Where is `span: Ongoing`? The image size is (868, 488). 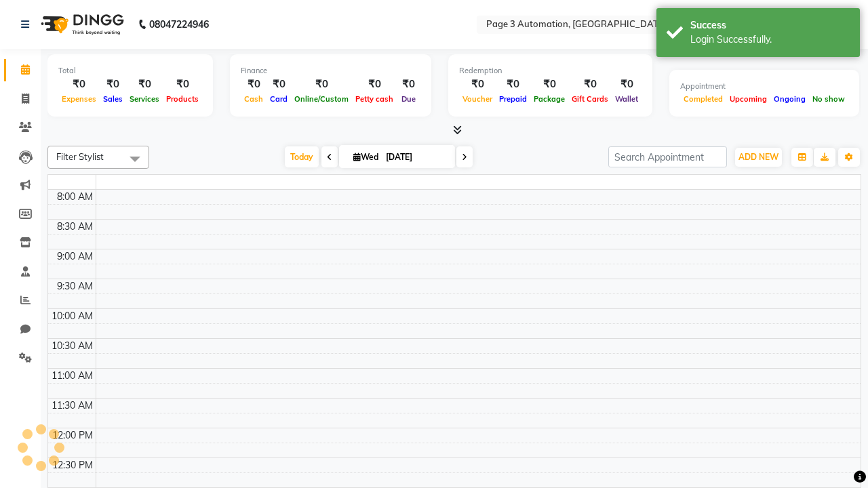
span: Ongoing is located at coordinates (790, 99).